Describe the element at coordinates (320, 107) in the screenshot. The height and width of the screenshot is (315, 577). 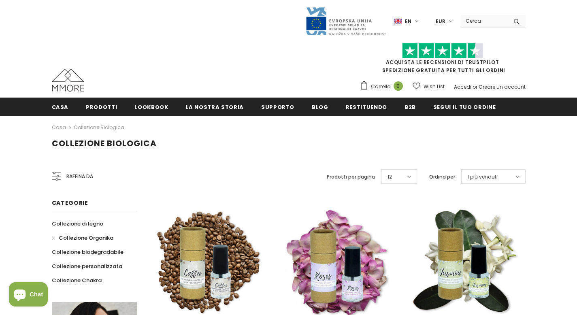
I see `span: Blog` at that location.